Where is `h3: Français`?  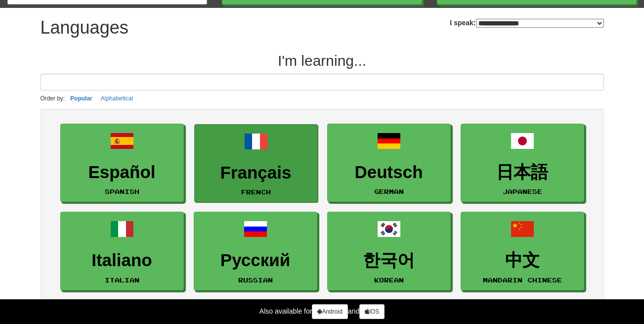
h3: Français is located at coordinates (256, 173).